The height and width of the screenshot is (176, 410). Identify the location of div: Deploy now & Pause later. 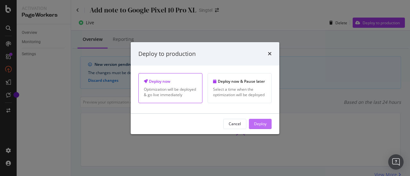
(240, 81).